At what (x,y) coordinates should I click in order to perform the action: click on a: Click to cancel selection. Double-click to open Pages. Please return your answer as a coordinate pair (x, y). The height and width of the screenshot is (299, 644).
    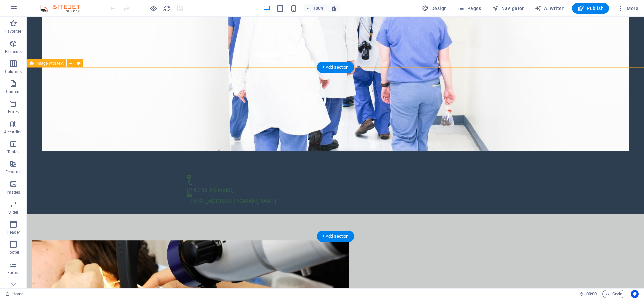
    Looking at the image, I should click on (14, 294).